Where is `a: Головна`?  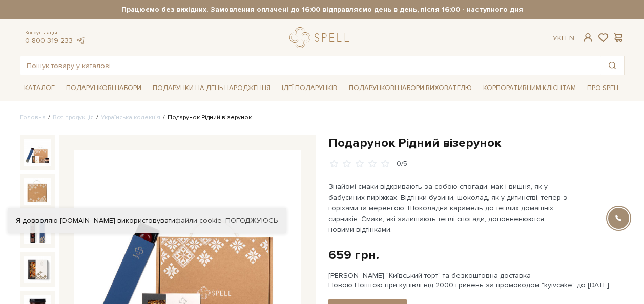 a: Головна is located at coordinates (33, 117).